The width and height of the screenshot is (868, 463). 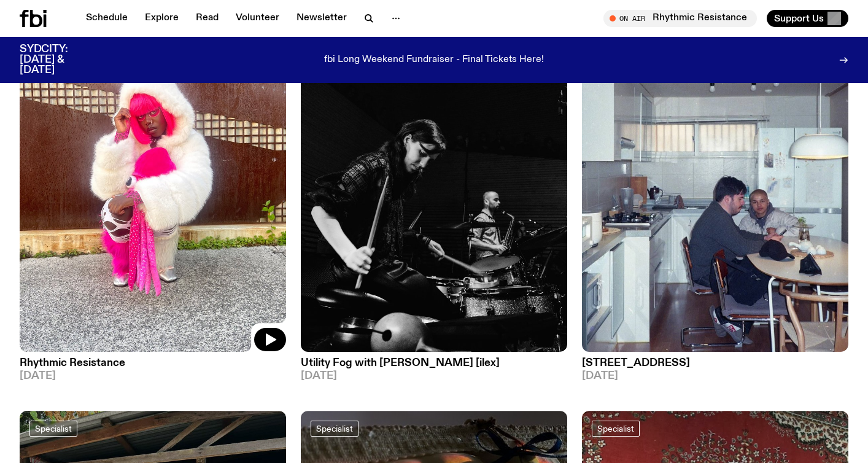 What do you see at coordinates (107, 18) in the screenshot?
I see `a: Schedule` at bounding box center [107, 18].